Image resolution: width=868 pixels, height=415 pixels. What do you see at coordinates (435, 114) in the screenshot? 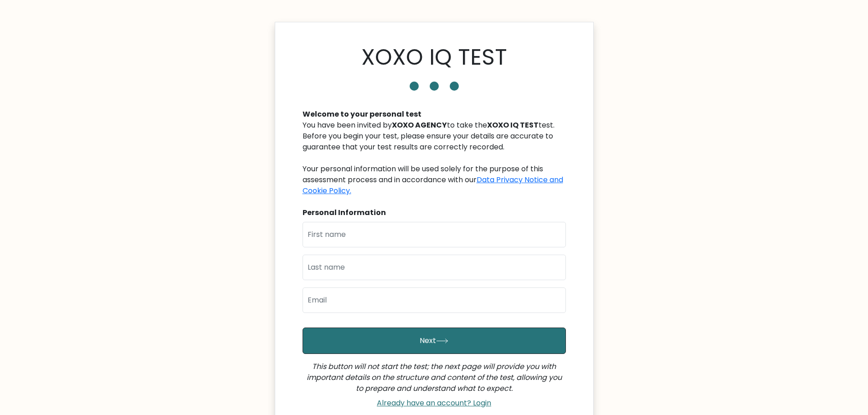
I see `div: Welcome to your personal test` at bounding box center [435, 114].